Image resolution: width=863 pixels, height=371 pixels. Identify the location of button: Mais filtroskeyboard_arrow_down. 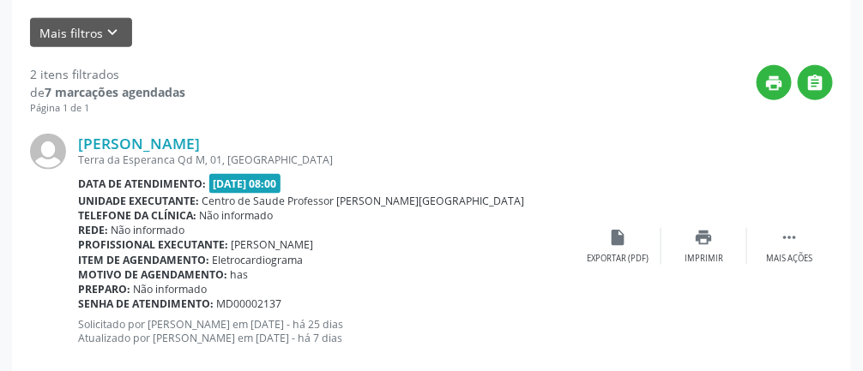
(81, 33).